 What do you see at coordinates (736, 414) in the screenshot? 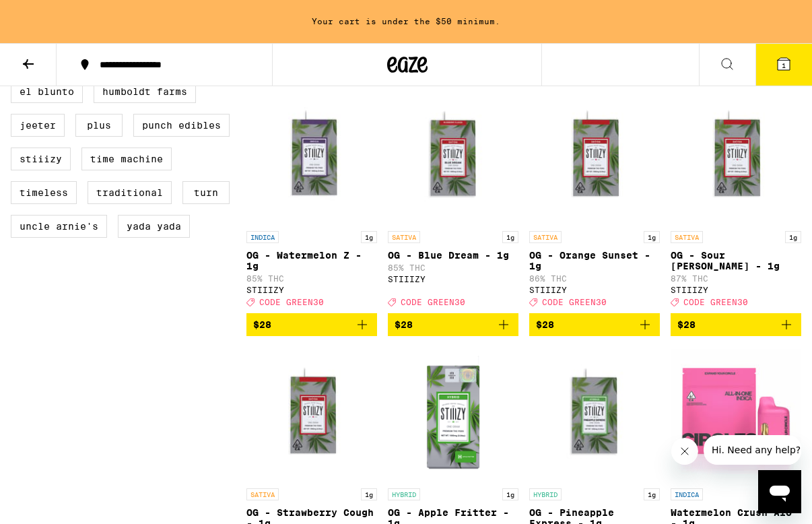
I see `img: Circles Base Camp - Watermelon Crush AIO - 1g` at bounding box center [736, 414].